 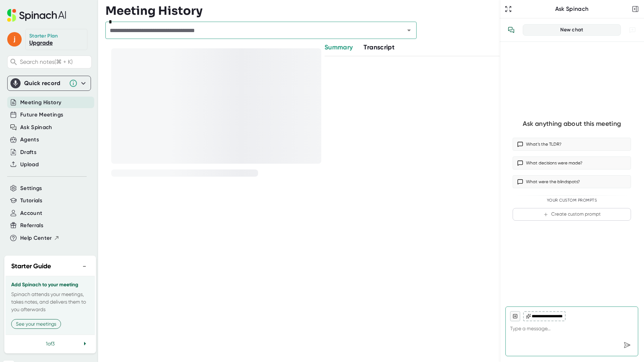 What do you see at coordinates (36, 324) in the screenshot?
I see `button: See your meetings` at bounding box center [36, 324].